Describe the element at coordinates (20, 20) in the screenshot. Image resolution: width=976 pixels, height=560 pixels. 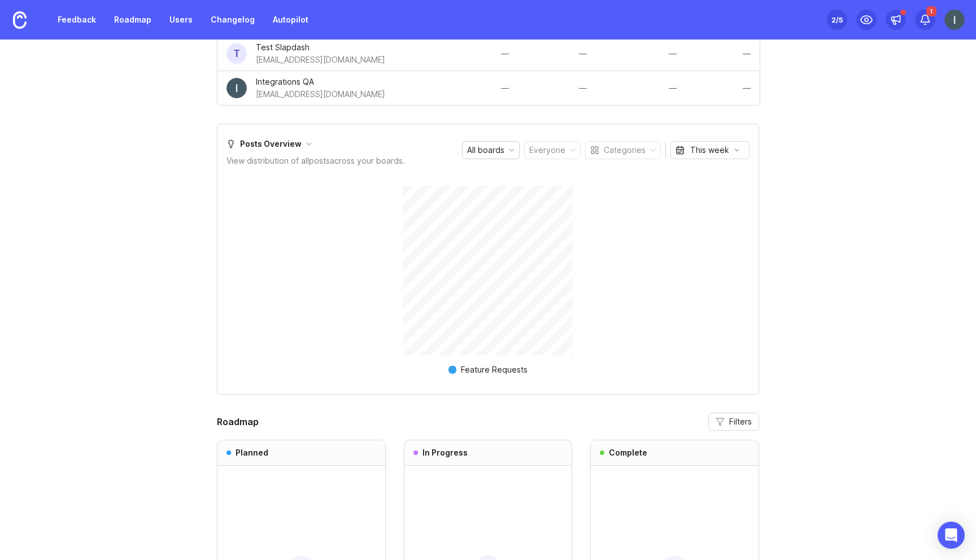
I see `img: Canny Home` at that location.